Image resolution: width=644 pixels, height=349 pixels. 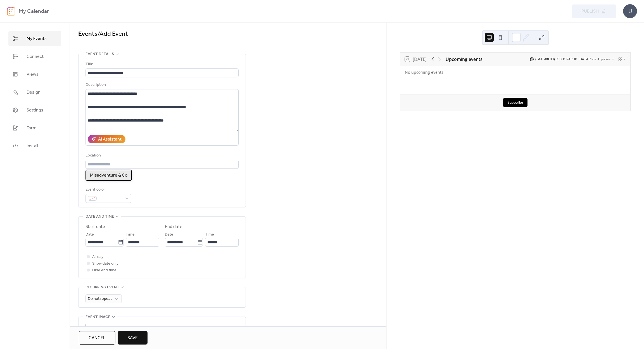 What do you see at coordinates (100, 217) in the screenshot?
I see `span: Date and time` at bounding box center [100, 217].